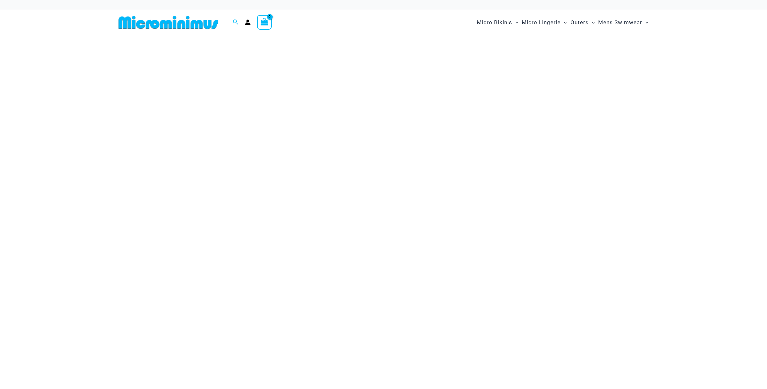 The height and width of the screenshot is (389, 767). Describe the element at coordinates (583, 22) in the screenshot. I see `a: OutersMenu ToggleMenu Toggle` at that location.